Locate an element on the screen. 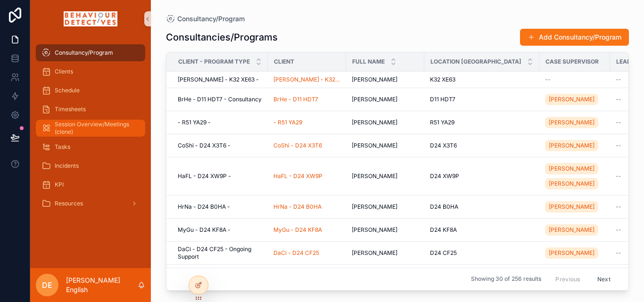 The image size is (644, 302). span: Resources is located at coordinates (69, 204).